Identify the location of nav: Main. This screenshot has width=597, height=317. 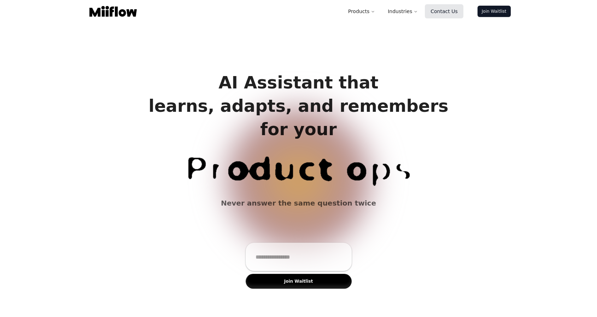
(403, 11).